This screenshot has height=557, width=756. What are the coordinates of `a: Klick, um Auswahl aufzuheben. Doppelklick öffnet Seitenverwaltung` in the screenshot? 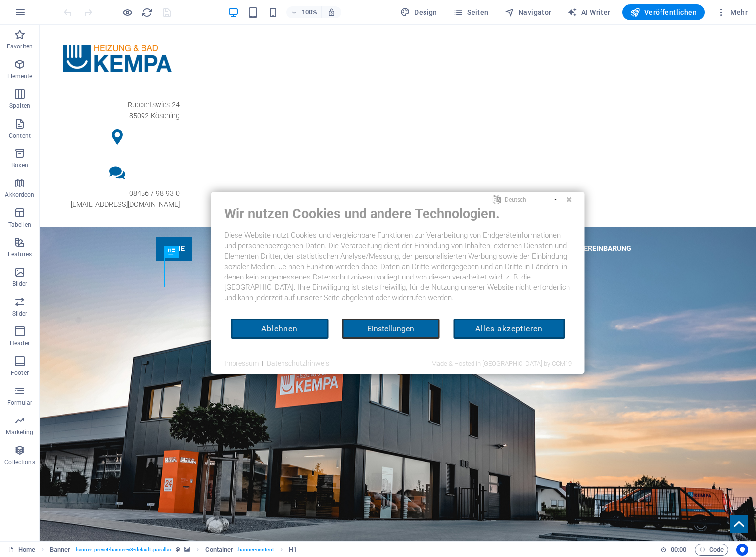 It's located at (21, 549).